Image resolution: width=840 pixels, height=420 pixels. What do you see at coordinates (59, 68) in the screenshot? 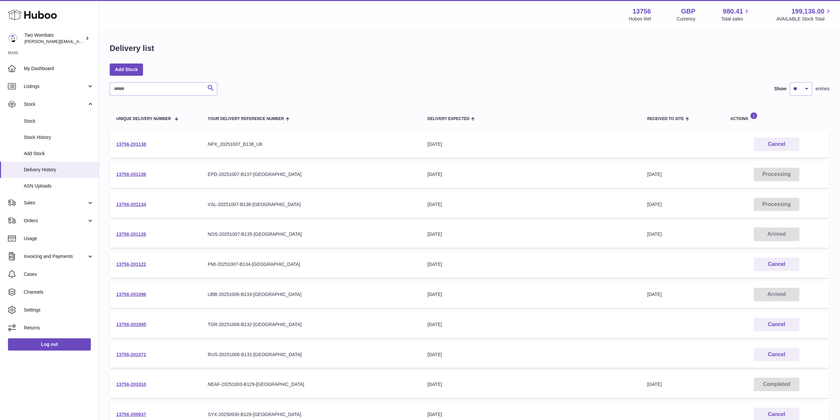
I see `span: My Dashboard` at bounding box center [59, 68].